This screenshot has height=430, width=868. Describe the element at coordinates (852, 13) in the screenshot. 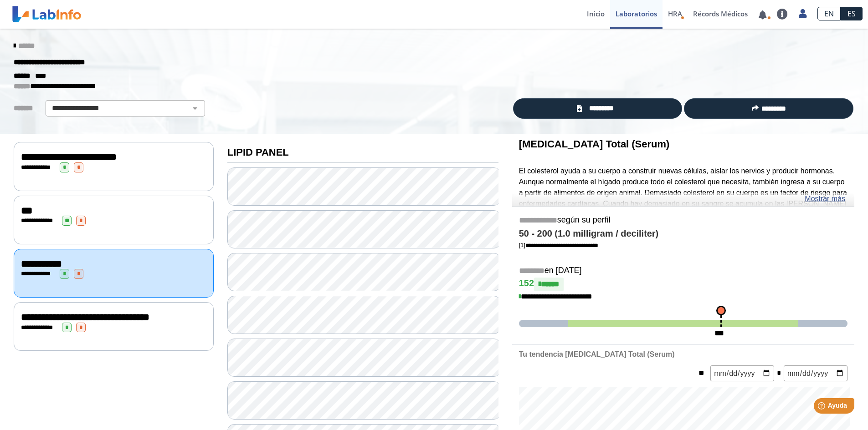

I see `a: ES` at that location.